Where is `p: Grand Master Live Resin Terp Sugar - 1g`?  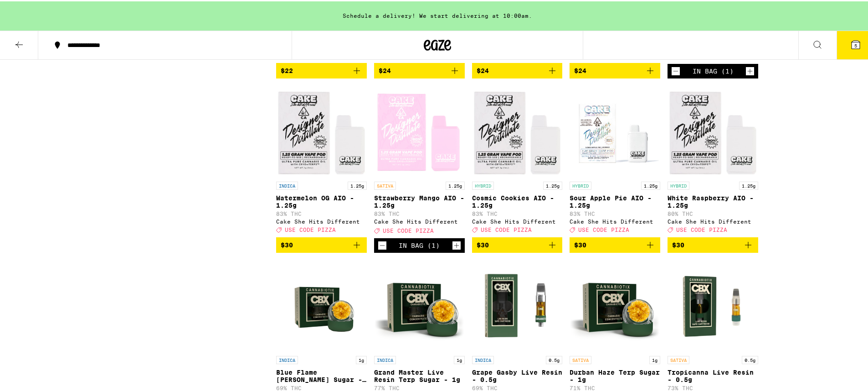
p: Grand Master Live Resin Terp Sugar - 1g is located at coordinates (419, 375).